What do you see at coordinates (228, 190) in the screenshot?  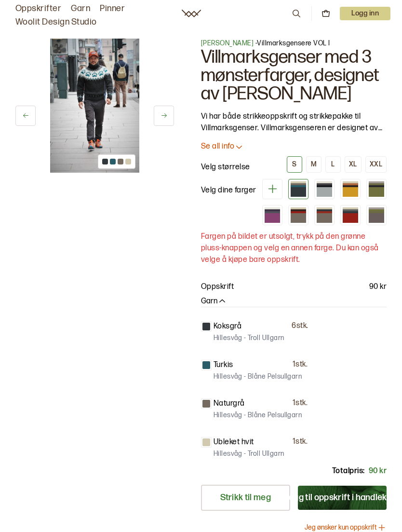 I see `p: Velg dine farger` at bounding box center [228, 190].